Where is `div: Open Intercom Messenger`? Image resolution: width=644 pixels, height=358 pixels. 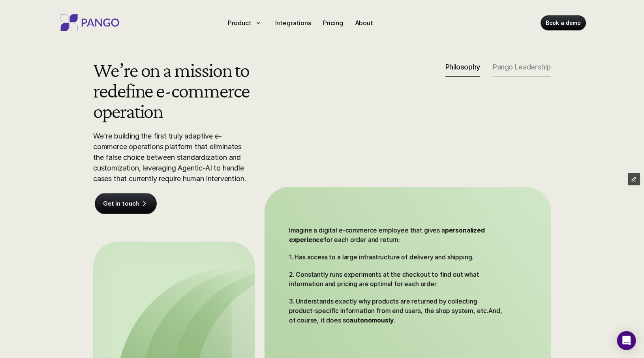
div: Open Intercom Messenger is located at coordinates (627, 341).